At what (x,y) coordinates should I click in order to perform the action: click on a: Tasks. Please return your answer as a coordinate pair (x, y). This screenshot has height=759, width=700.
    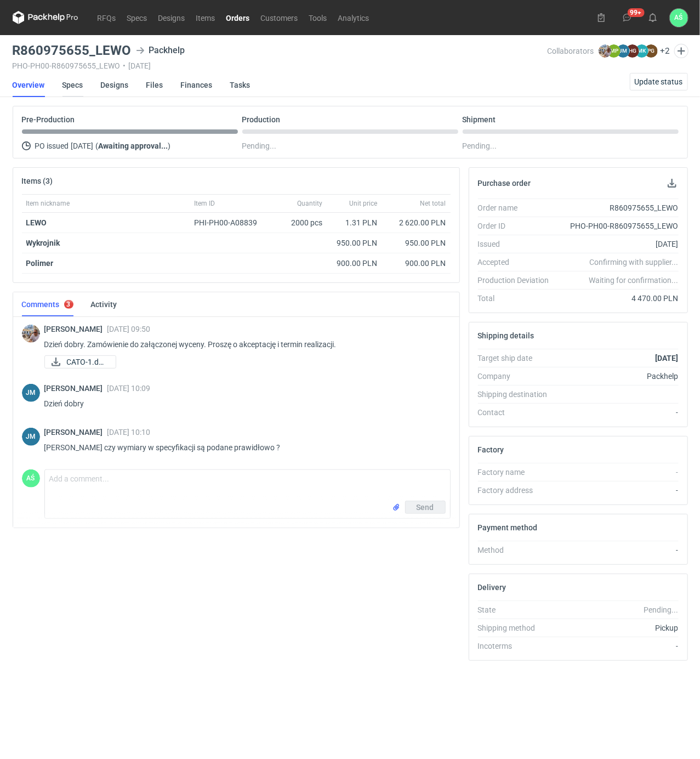
    Looking at the image, I should click on (241, 85).